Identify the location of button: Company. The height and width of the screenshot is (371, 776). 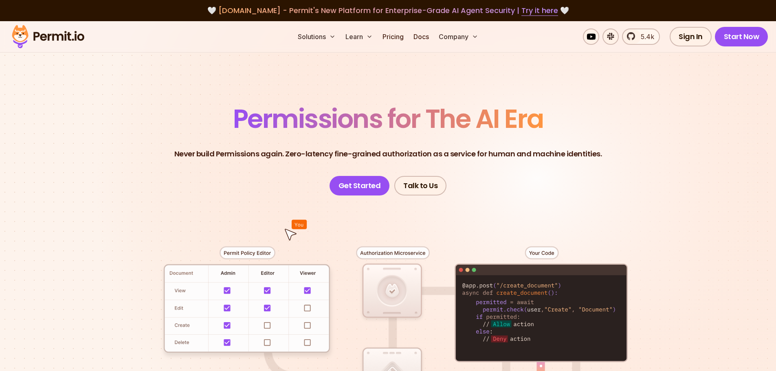
(458, 37).